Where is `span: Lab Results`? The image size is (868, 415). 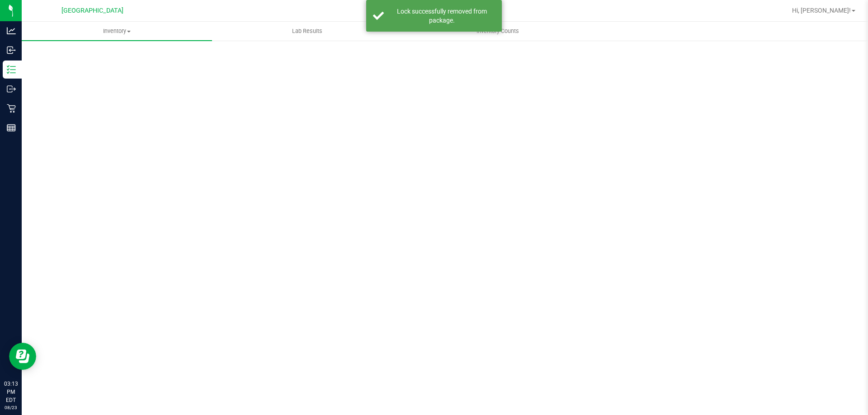 span: Lab Results is located at coordinates (307, 31).